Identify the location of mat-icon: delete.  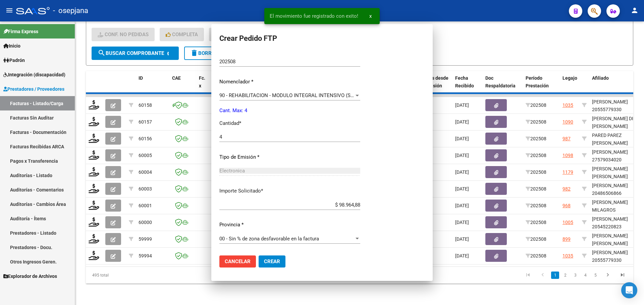
(194, 53).